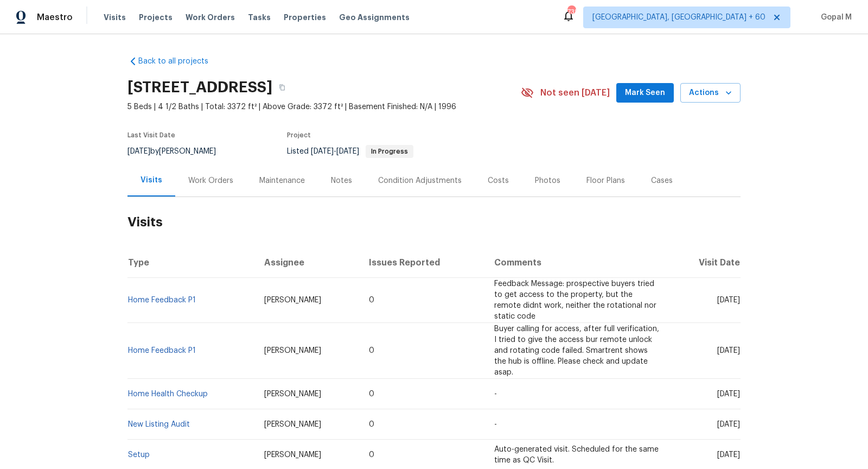 The height and width of the screenshot is (469, 868). I want to click on div: Floor Plans, so click(606, 180).